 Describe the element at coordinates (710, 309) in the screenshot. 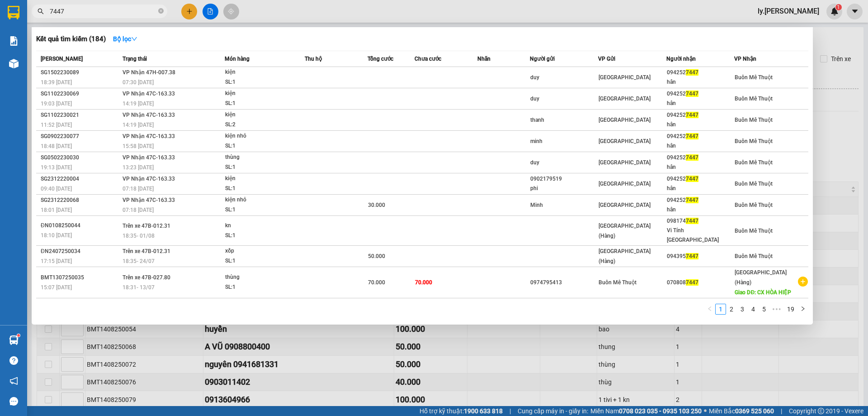

I see `span: left` at that location.